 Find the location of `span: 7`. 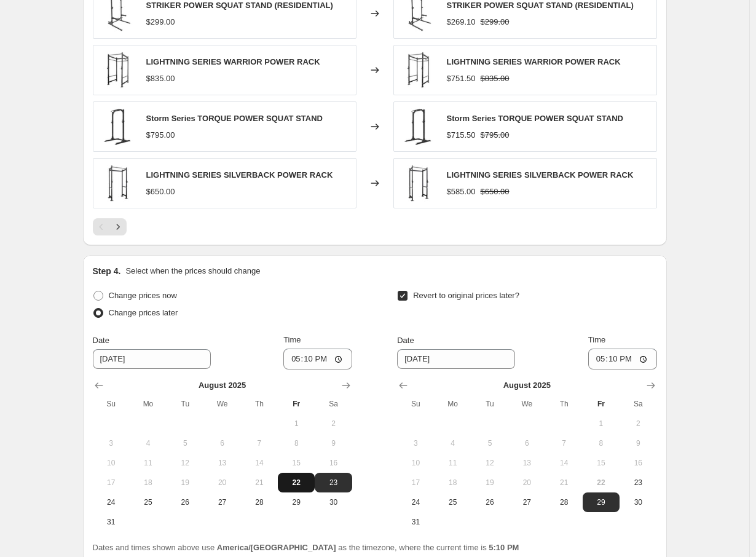

span: 7 is located at coordinates (259, 444).